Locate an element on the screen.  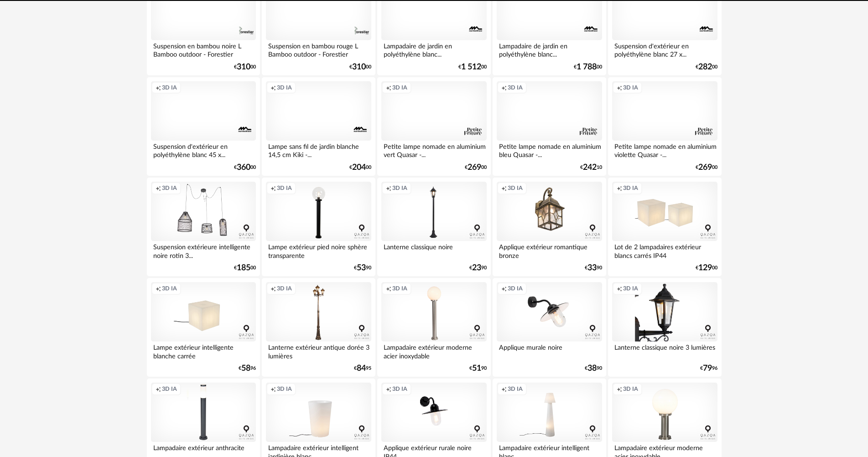
a: Creation icon 3D IA Lot de 2 lampadaires extérieur blancs carrés IP44 €12900 is located at coordinates (664, 227).